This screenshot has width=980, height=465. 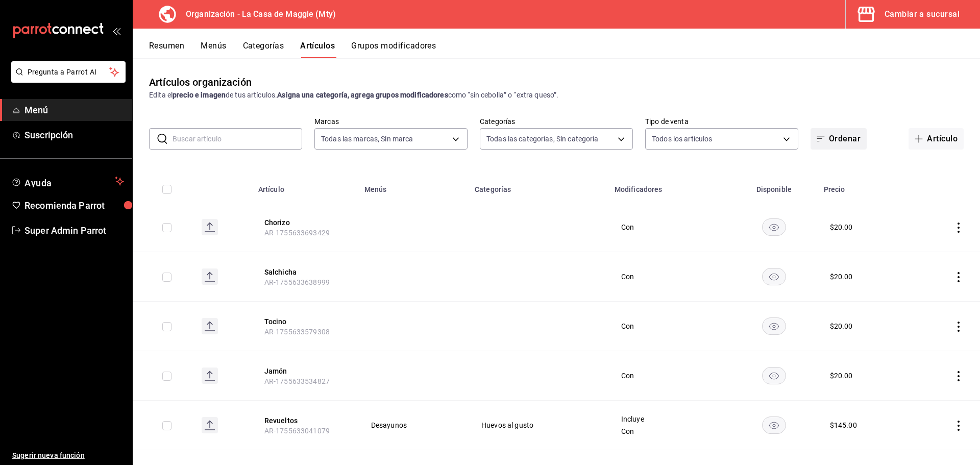 I want to click on span: AR-1755633638999, so click(x=297, y=282).